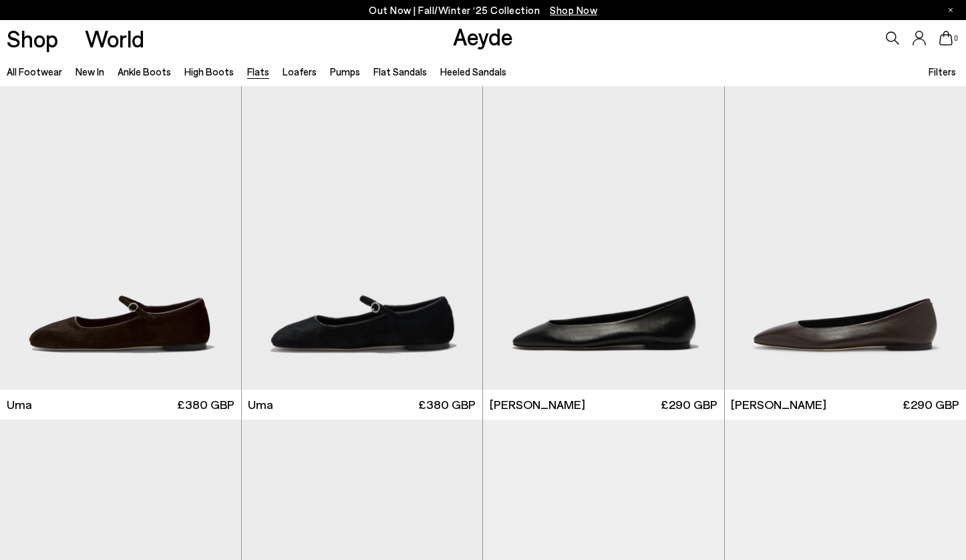 This screenshot has height=560, width=966. I want to click on p: Out Now | Fall/Winter ‘25 Collection, so click(483, 10).